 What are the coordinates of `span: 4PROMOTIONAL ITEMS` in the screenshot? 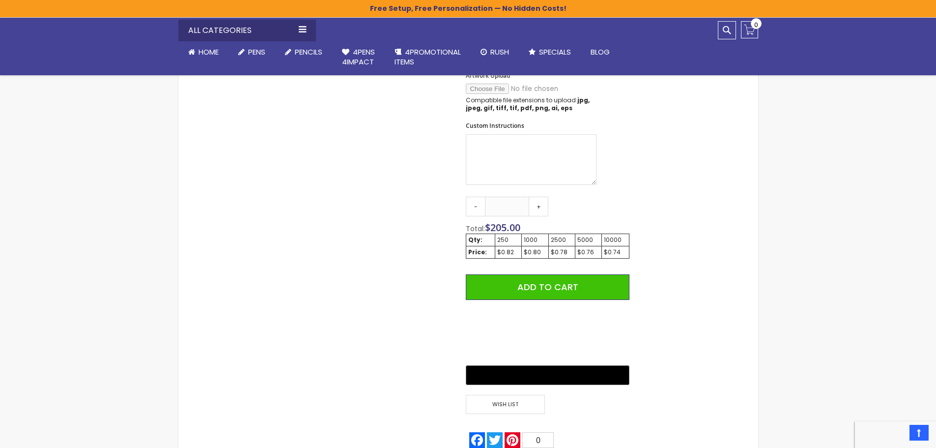 It's located at (428, 57).